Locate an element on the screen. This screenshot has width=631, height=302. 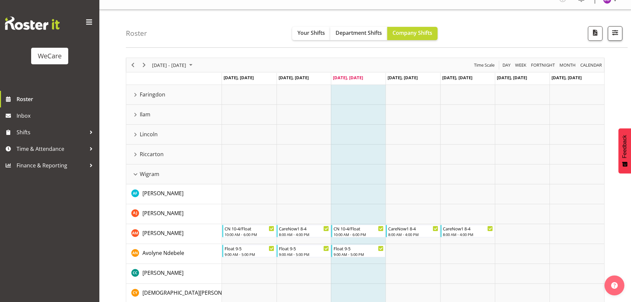
button: Fortnight is located at coordinates (543, 65).